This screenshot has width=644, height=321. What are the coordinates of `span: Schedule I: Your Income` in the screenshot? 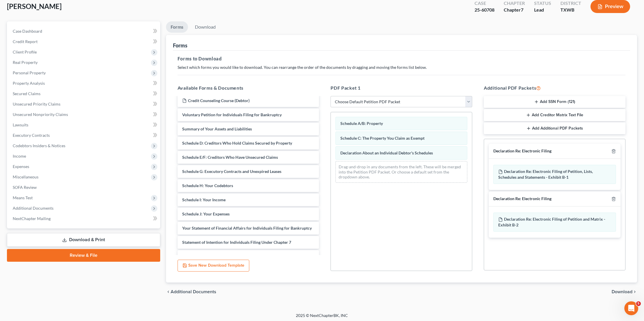 It's located at (204, 199).